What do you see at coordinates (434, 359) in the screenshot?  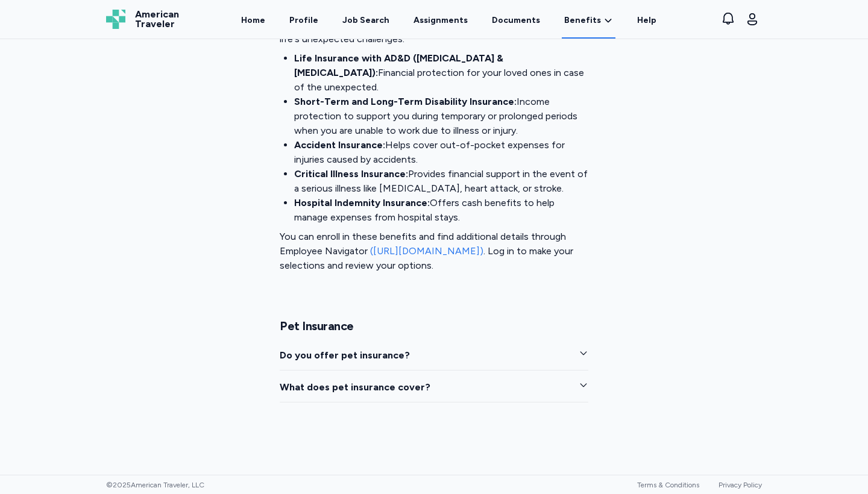 I see `button: Do you offer pet insurance?` at bounding box center [434, 359].